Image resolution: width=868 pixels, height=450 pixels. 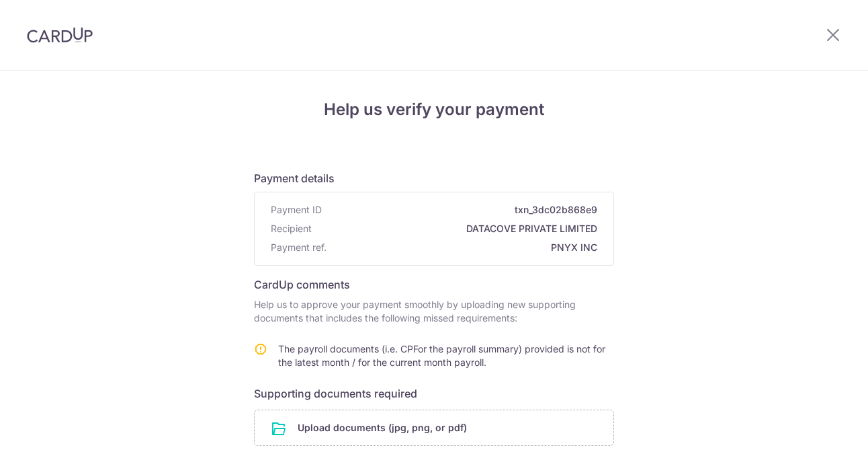 I want to click on img: CardUp, so click(x=60, y=35).